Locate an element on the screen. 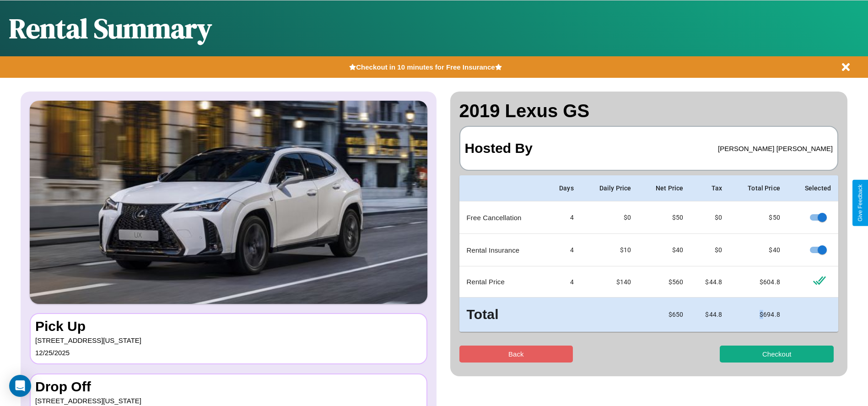 The image size is (868, 406). th: Total Price is located at coordinates (758, 188).